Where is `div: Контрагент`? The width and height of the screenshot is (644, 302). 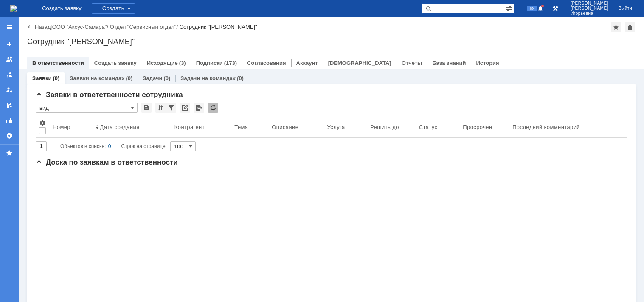
div: Контрагент is located at coordinates (189, 127).